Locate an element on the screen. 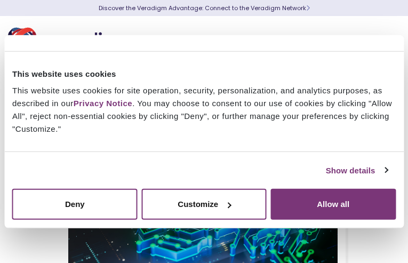  button: Allow all is located at coordinates (333, 204).